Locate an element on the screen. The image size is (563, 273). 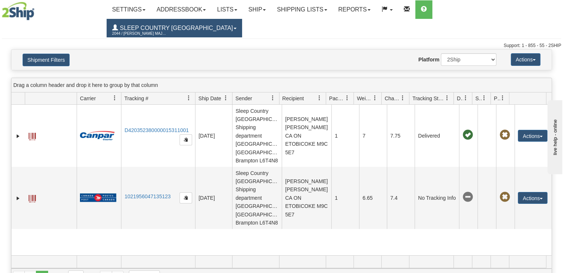
a: Recipient filter column settings is located at coordinates (319, 98).